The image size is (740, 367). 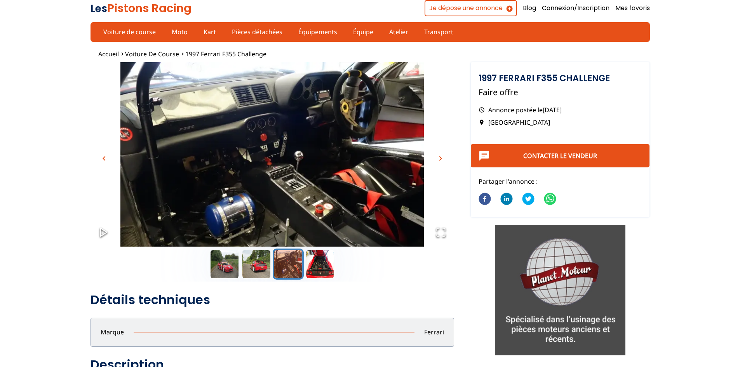 I want to click on button: Go to Slide 1, so click(x=224, y=264).